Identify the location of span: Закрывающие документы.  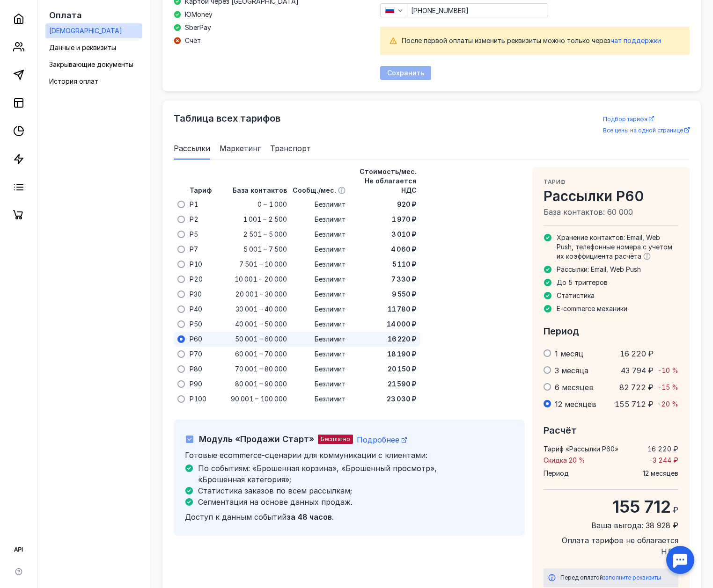
(91, 65).